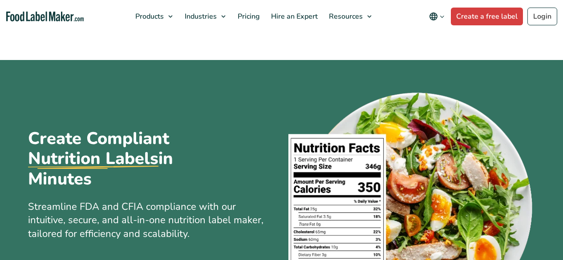  What do you see at coordinates (248, 16) in the screenshot?
I see `span: Pricing` at bounding box center [248, 16].